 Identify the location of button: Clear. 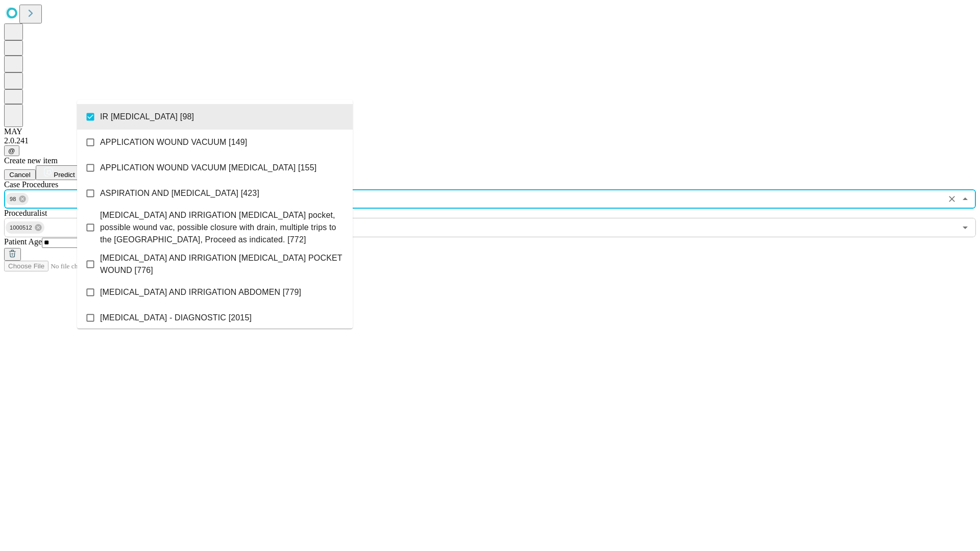
(952, 199).